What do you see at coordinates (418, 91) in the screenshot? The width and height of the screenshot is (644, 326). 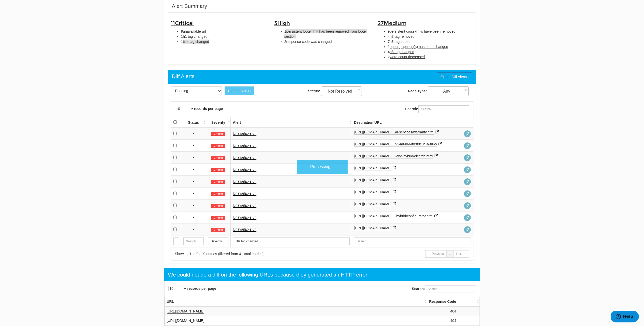 I see `strong: Page Type:` at bounding box center [418, 91].